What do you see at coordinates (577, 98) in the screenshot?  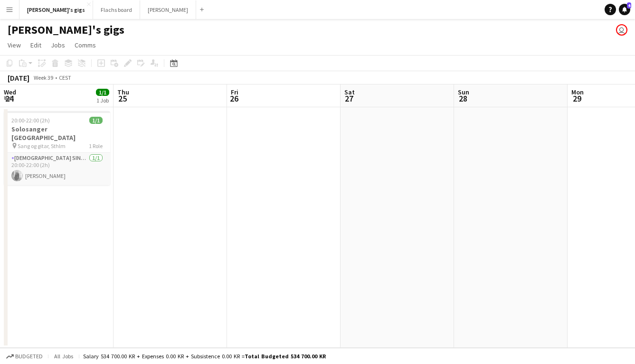 I see `span: 29` at bounding box center [577, 98].